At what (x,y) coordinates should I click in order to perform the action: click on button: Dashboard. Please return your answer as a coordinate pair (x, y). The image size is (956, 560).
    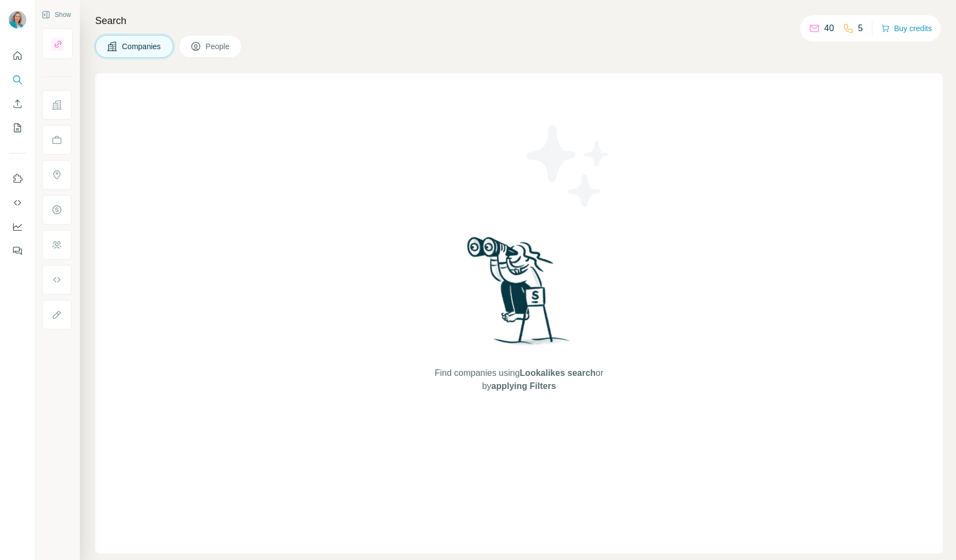
    Looking at the image, I should click on (17, 227).